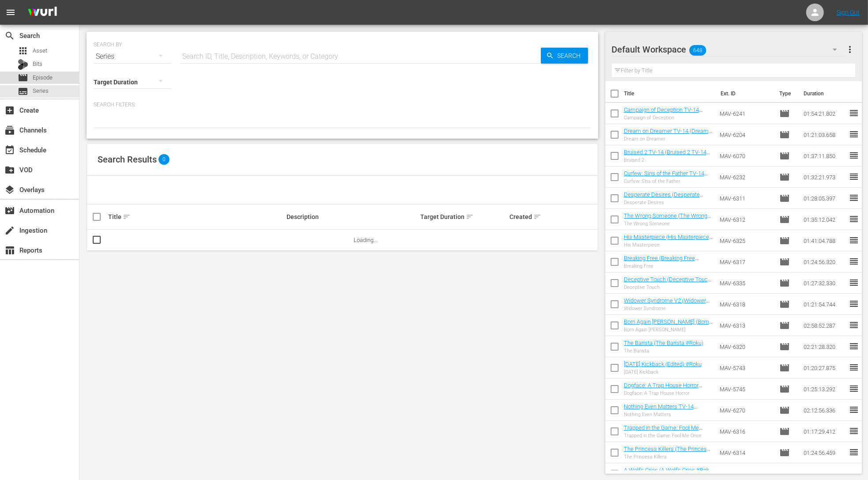 Image resolution: width=868 pixels, height=480 pixels. I want to click on td: 01:17:29.412, so click(824, 432).